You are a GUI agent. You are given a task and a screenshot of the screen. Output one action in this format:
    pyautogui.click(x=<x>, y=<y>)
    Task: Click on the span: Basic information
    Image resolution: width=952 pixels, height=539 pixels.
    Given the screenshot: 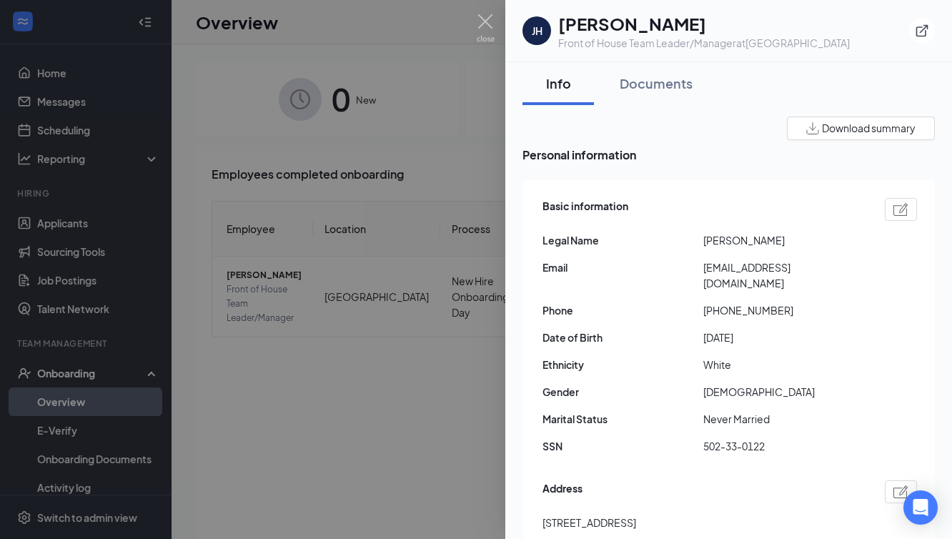 What is the action you would take?
    pyautogui.click(x=586, y=209)
    